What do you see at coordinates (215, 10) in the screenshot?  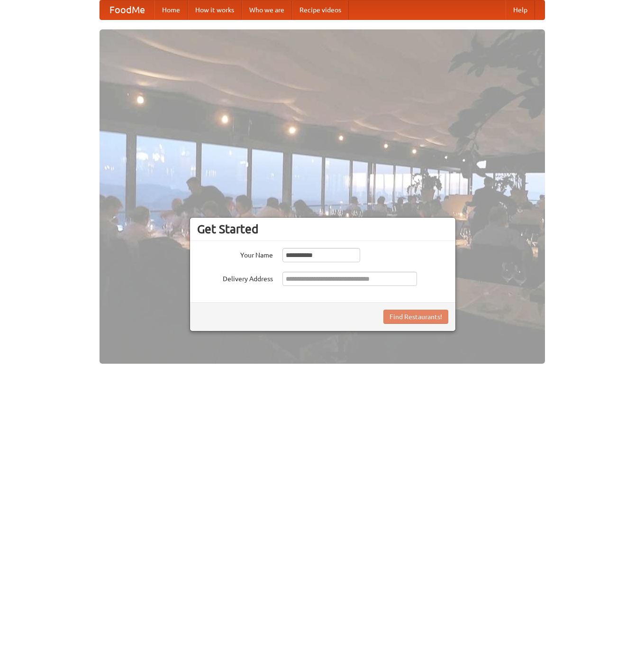 I see `a: How it works` at bounding box center [215, 10].